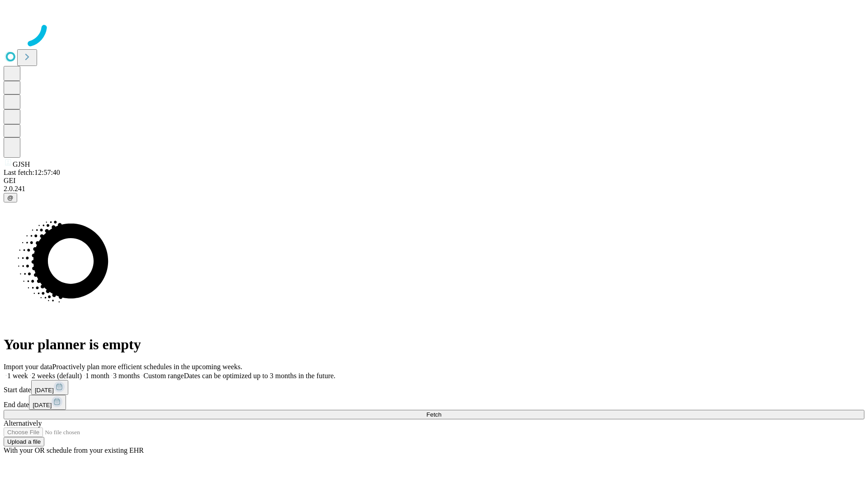 The width and height of the screenshot is (868, 488). Describe the element at coordinates (163, 376) in the screenshot. I see `span: Custom range` at that location.